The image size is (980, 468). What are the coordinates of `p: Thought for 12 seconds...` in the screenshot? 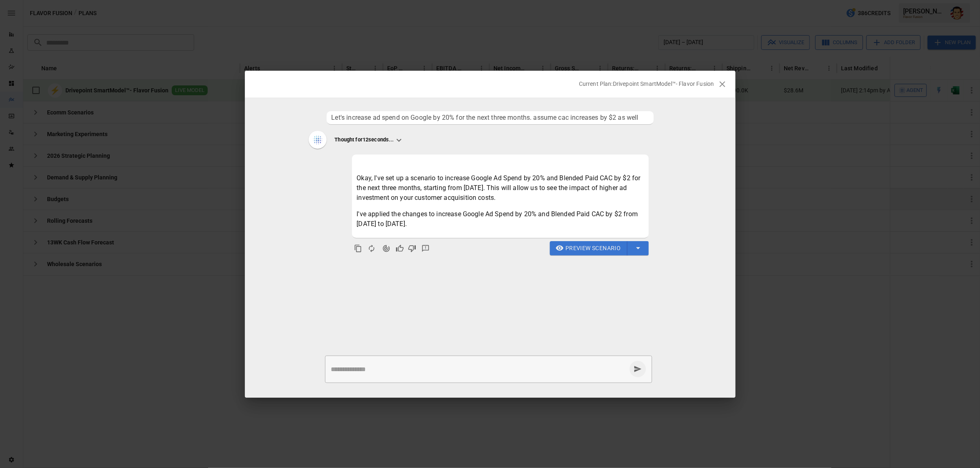 It's located at (364, 140).